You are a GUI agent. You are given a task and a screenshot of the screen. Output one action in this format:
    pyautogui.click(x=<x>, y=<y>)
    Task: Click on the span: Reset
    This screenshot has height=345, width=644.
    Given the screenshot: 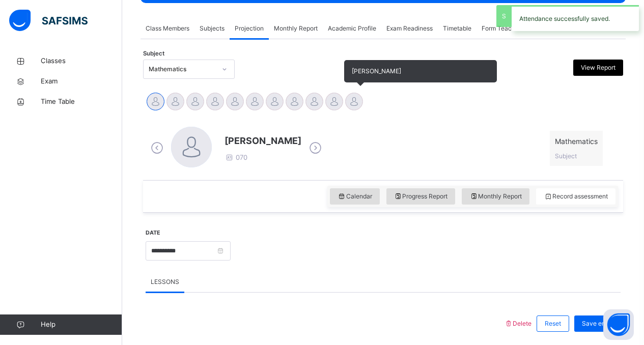 What is the action you would take?
    pyautogui.click(x=553, y=324)
    